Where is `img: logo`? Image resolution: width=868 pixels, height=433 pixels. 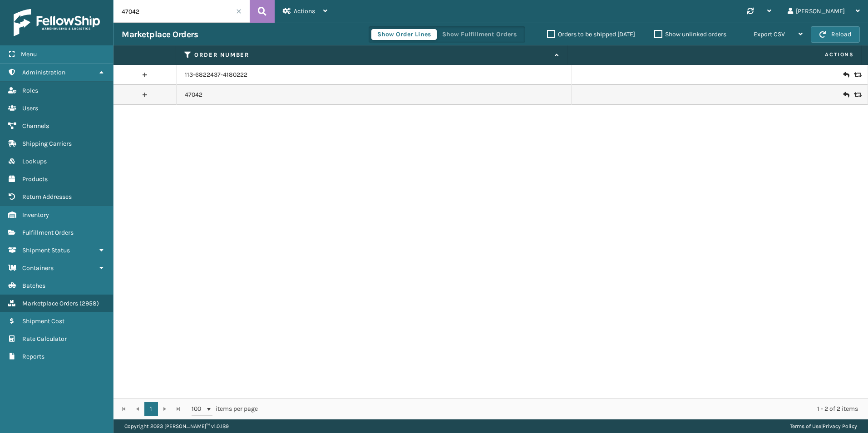 img: logo is located at coordinates (57, 23).